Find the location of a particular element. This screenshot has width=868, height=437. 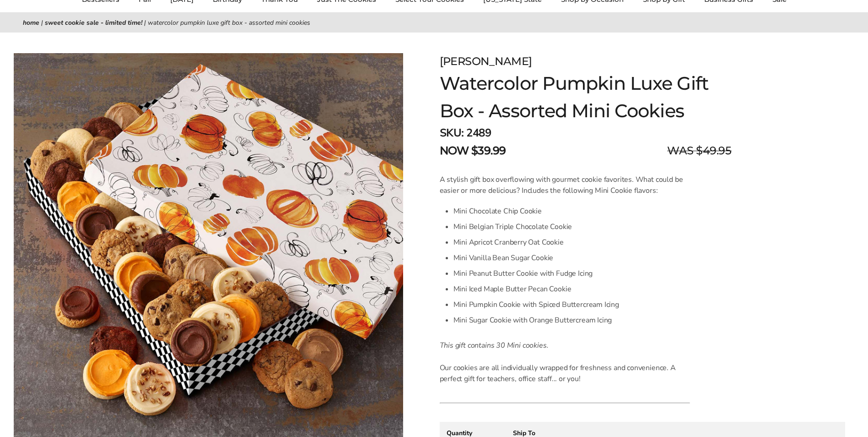

span: 2489 is located at coordinates (478, 132).